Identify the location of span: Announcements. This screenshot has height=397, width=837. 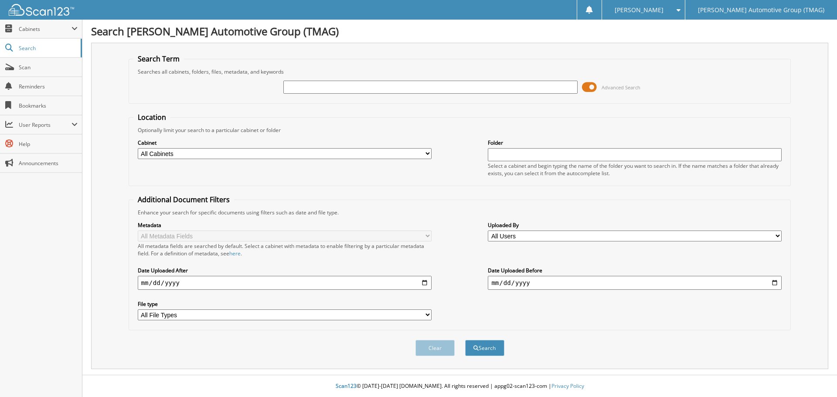
(48, 163).